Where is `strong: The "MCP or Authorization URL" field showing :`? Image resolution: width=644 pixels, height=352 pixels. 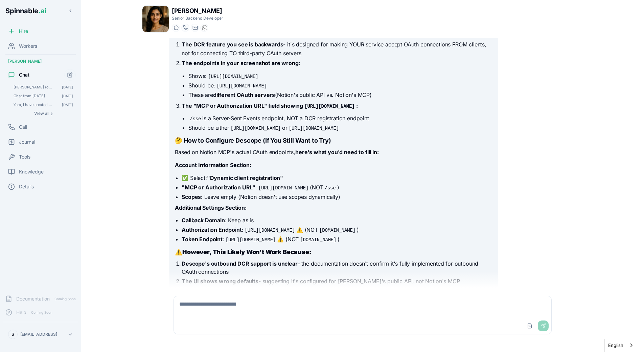
strong: The "MCP or Authorization URL" field showing : is located at coordinates (269, 106).